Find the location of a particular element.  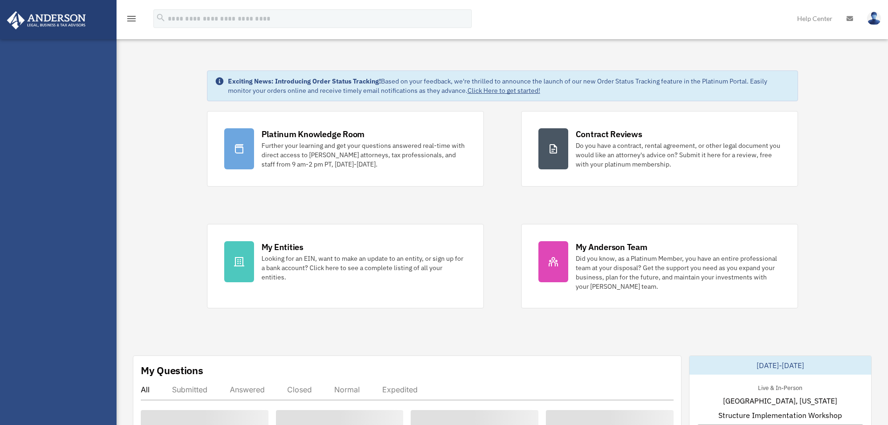

a: Click Here to get started! is located at coordinates (504, 90).